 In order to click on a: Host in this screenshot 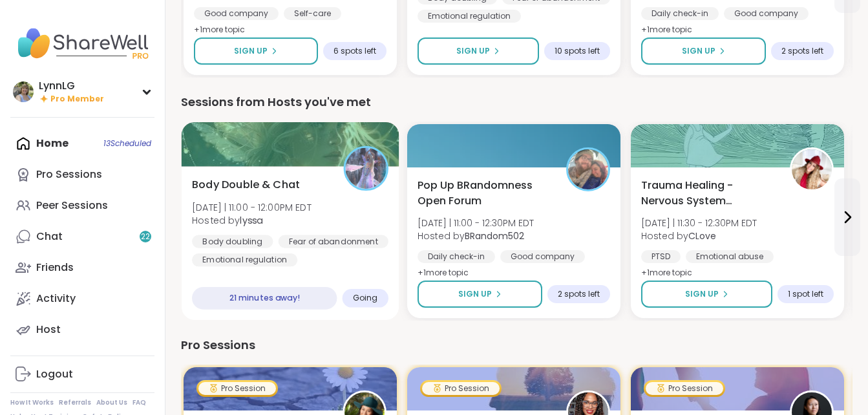, I will do `click(82, 330)`.